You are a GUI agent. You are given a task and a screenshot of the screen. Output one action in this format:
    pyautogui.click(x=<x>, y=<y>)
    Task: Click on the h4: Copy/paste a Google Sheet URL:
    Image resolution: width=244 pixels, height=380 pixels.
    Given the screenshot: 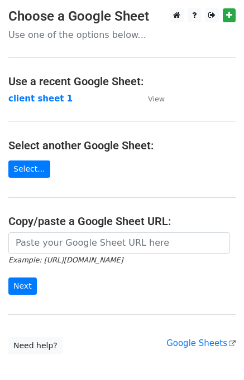 What is the action you would take?
    pyautogui.click(x=122, y=221)
    